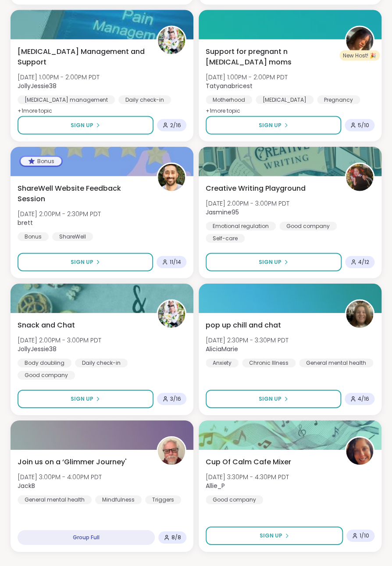 The height and width of the screenshot is (566, 392). Describe the element at coordinates (175, 262) in the screenshot. I see `span: 11 / 14` at that location.